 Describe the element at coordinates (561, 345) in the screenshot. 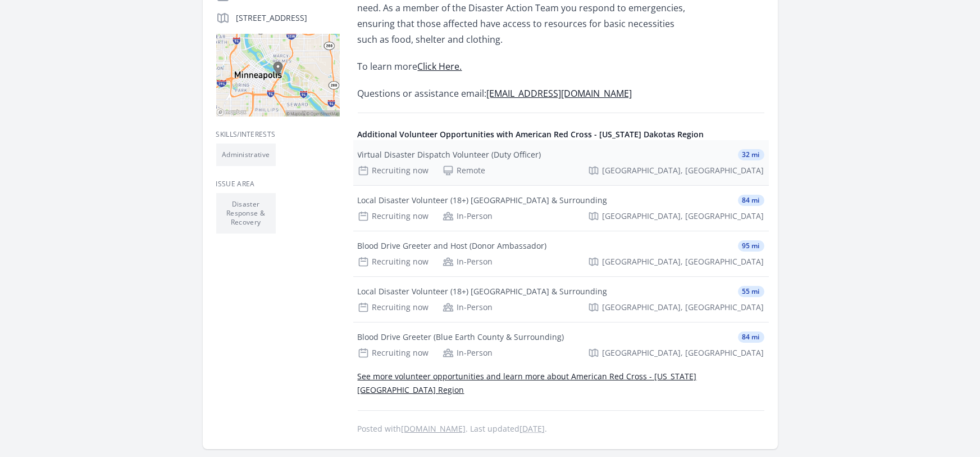

I see `a: Blood Drive Greeter (Blue Earth County & Surrounding) 84 mi Recruiting now In-Person [GEOGRAPHIC_...` at that location.